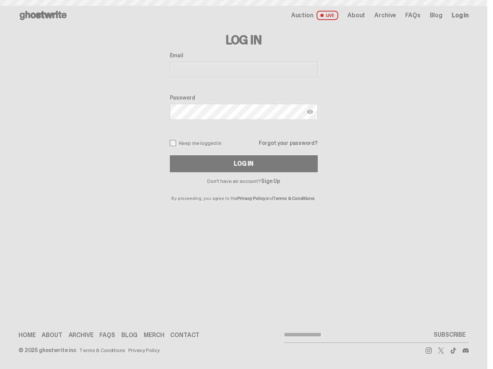 The image size is (493, 369). What do you see at coordinates (47, 351) in the screenshot?
I see `div: © 2025 ghostwrite inc` at bounding box center [47, 351].